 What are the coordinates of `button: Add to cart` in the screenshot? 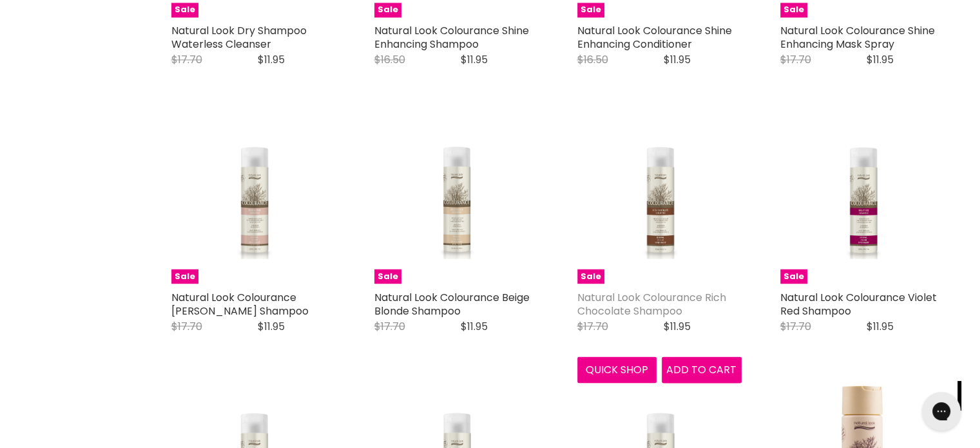 It's located at (701, 369).